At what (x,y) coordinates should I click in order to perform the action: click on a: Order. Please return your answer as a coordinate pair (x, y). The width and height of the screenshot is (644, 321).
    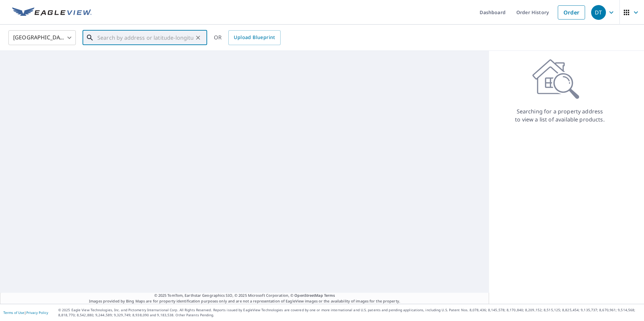
    Looking at the image, I should click on (571, 13).